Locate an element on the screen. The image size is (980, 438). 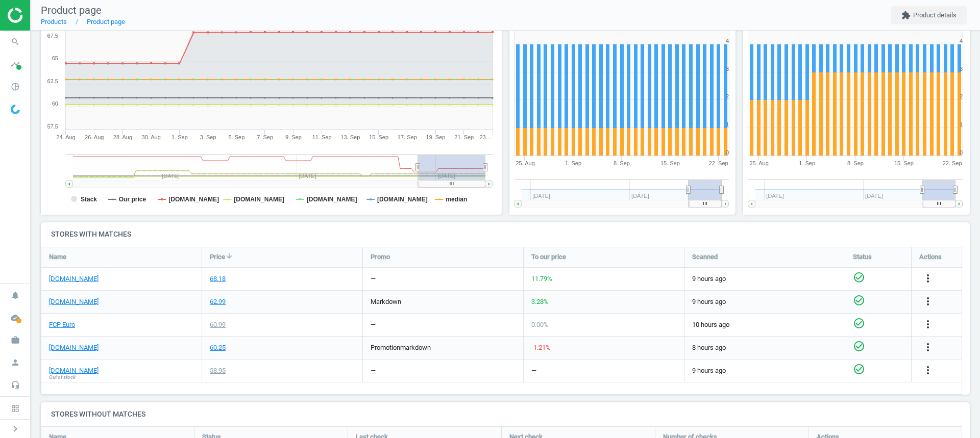
i: extension is located at coordinates (906, 15).